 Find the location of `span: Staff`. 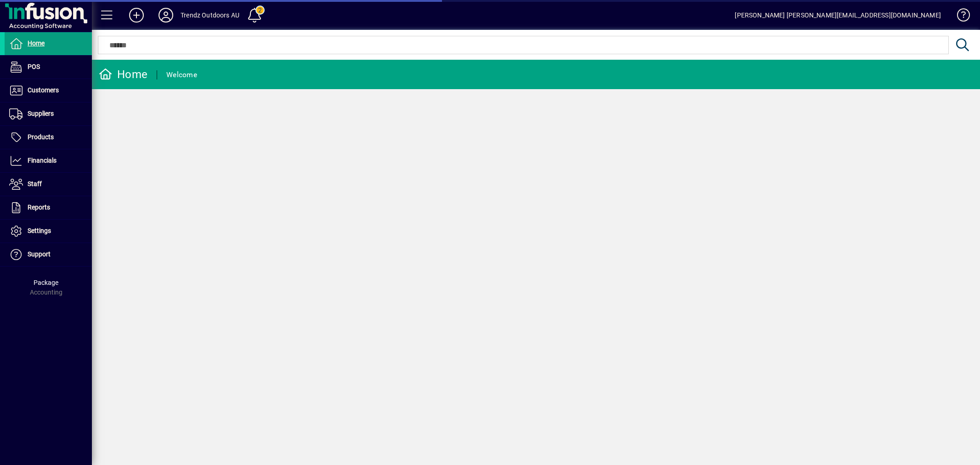

span: Staff is located at coordinates (35, 183).